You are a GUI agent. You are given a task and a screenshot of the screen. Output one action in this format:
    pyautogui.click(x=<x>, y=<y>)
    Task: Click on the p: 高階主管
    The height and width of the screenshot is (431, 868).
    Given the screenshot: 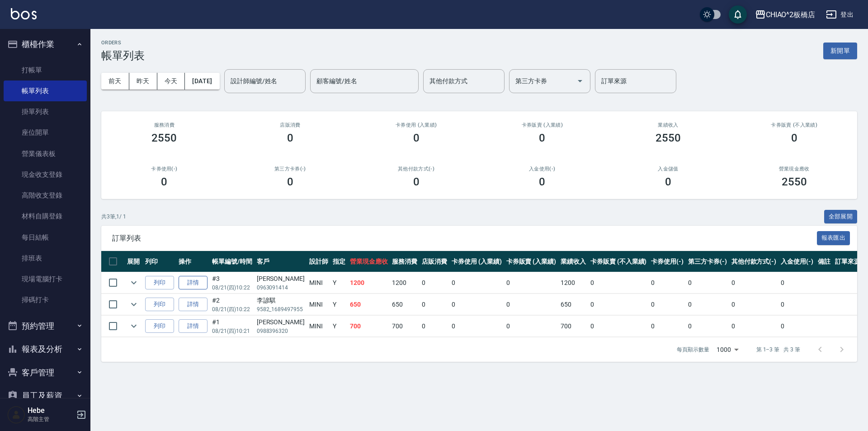 What is the action you would take?
    pyautogui.click(x=51, y=420)
    